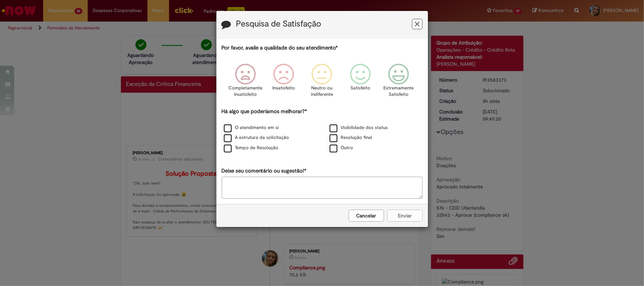  Describe the element at coordinates (360, 88) in the screenshot. I see `p: Satisfeito` at that location.